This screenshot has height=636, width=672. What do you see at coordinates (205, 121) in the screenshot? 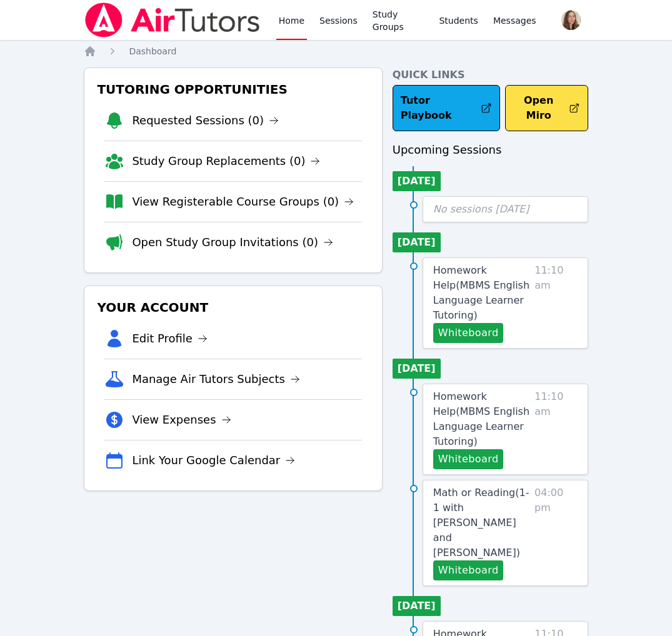
I see `a: Requested Sessions (0)` at bounding box center [205, 121].